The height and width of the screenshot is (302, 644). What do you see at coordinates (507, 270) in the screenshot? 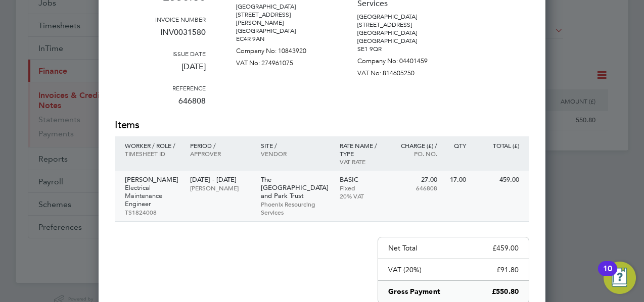
I see `p: £91.80` at bounding box center [507, 270].